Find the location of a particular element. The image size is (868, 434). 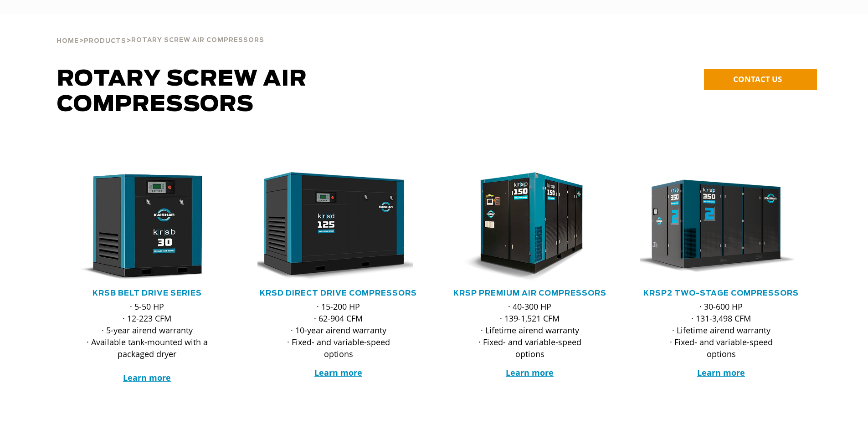

a: KRSP2 Two-Stage Compressors is located at coordinates (721, 294).